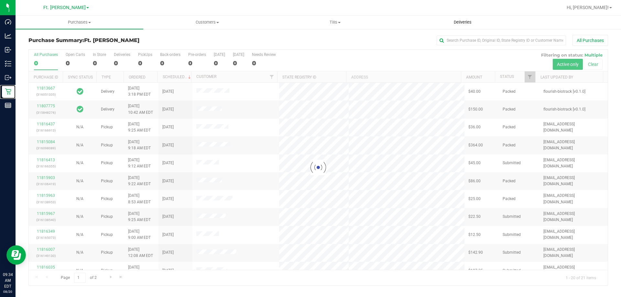  Describe the element at coordinates (501, 40) in the screenshot. I see `input: Search Purchase ID, Original ID, State Registry ID or Customer Name...` at that location.